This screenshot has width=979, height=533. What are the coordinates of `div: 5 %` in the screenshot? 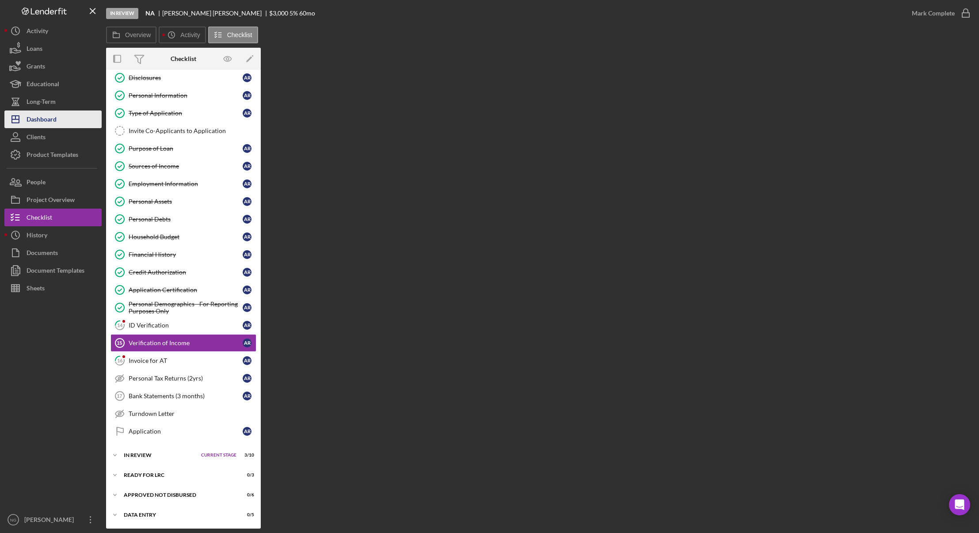 It's located at (293, 13).